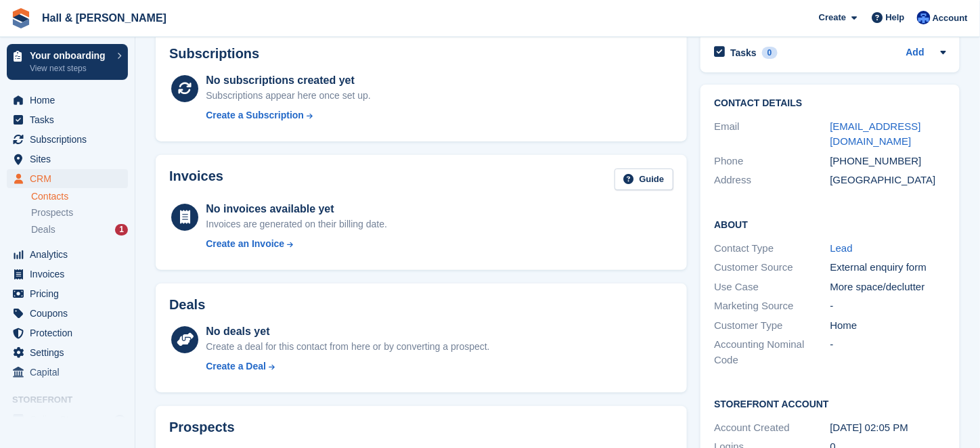  Describe the element at coordinates (21, 18) in the screenshot. I see `img: stora-icon-8386f47178a22dfd0bd8f6a31ec36ba5ce8667c1dd55bd0f319d3a0aa187defe.svg` at that location.